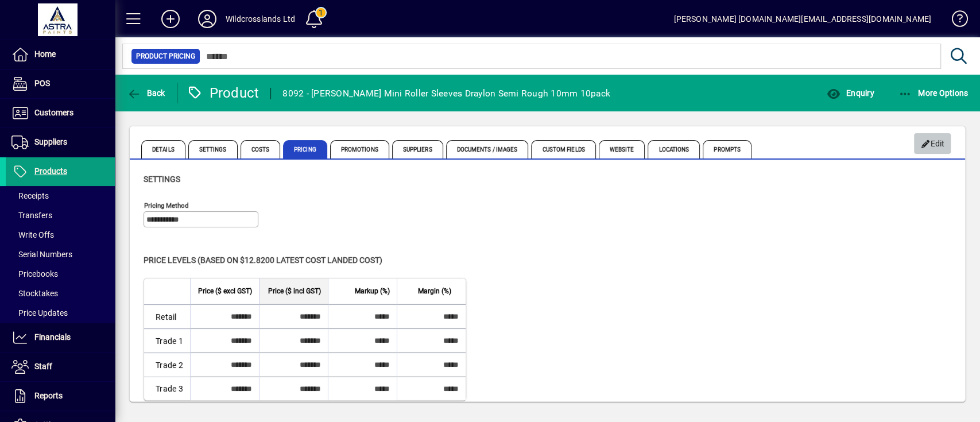 Image resolution: width=980 pixels, height=422 pixels. What do you see at coordinates (60, 83) in the screenshot?
I see `a: POS` at bounding box center [60, 83].